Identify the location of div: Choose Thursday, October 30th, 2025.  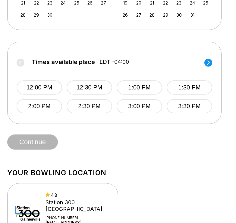
(179, 15).